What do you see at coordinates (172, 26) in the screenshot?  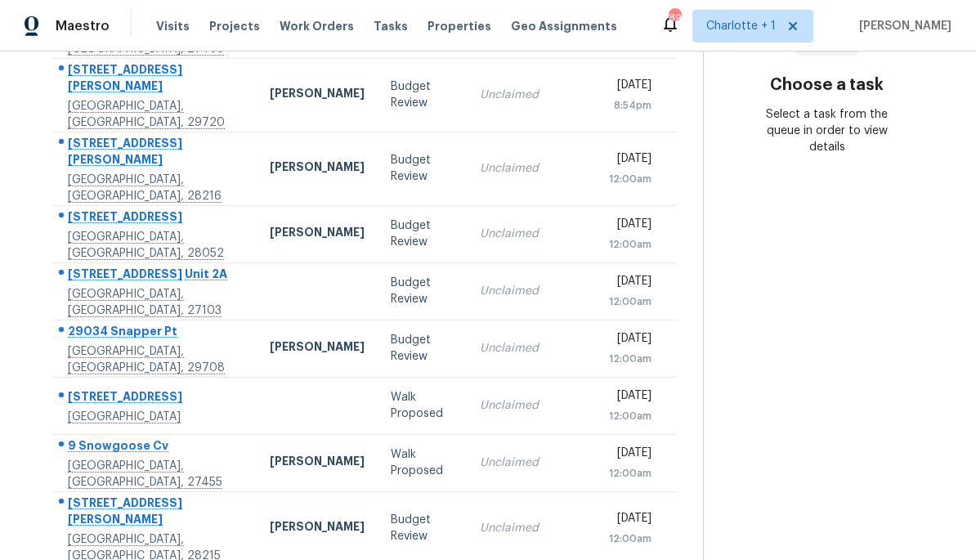 I see `span: Visits` at bounding box center [172, 26].